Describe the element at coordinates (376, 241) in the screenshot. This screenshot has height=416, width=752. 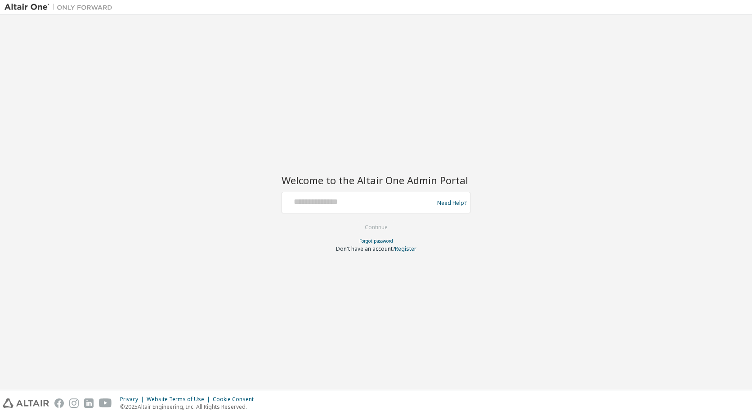
I see `a: Forgot password` at that location.